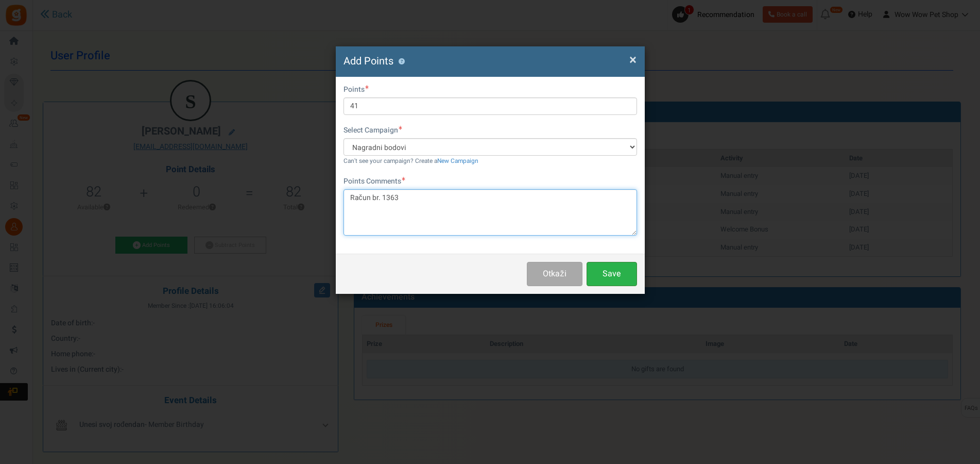 This screenshot has width=980, height=464. What do you see at coordinates (458, 161) in the screenshot?
I see `a: New Campaign` at bounding box center [458, 161].